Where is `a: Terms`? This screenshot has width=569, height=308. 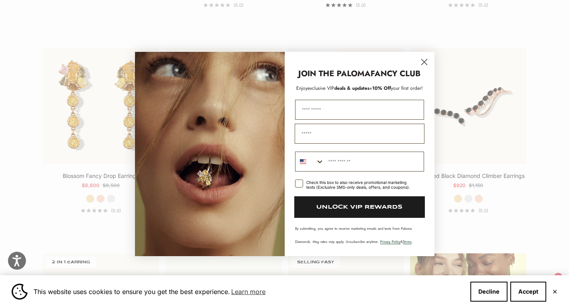
a: Terms is located at coordinates (407, 242).